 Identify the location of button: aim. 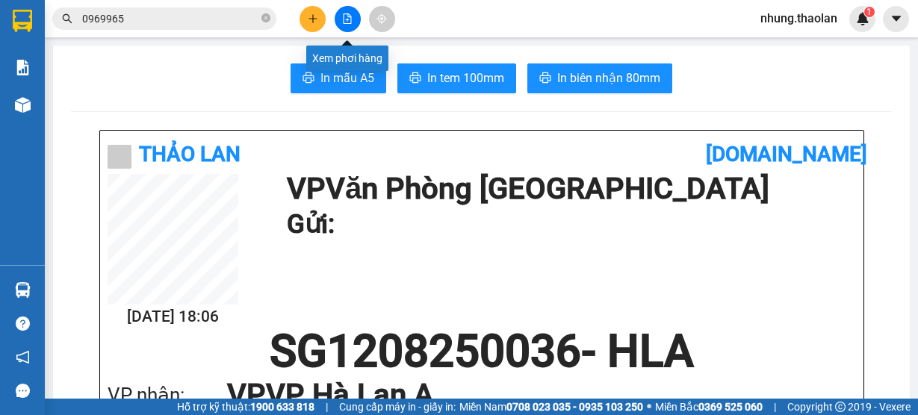
(382, 19).